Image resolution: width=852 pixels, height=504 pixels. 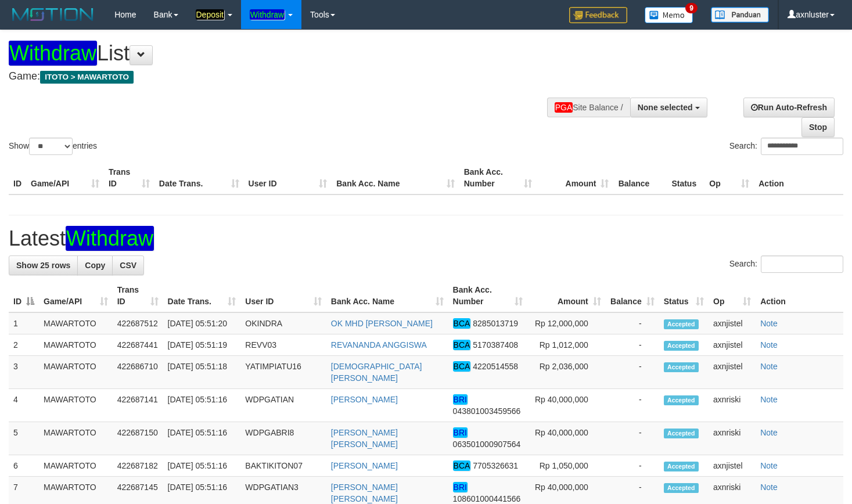 I want to click on h1: List, so click(x=283, y=54).